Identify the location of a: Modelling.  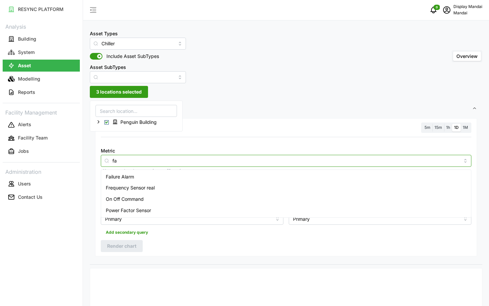
(41, 79).